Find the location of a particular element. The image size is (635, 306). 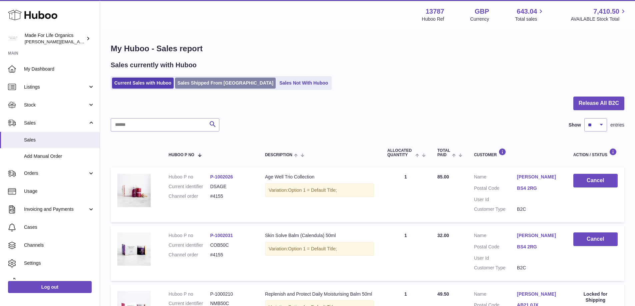

a: P-1002031 is located at coordinates (221, 236).